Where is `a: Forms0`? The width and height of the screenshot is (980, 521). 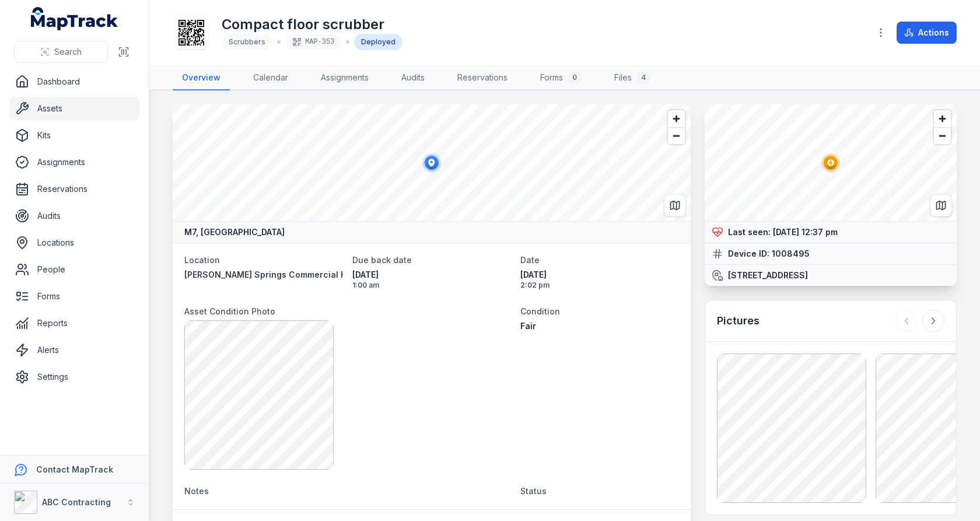
a: Forms0 is located at coordinates (561, 78).